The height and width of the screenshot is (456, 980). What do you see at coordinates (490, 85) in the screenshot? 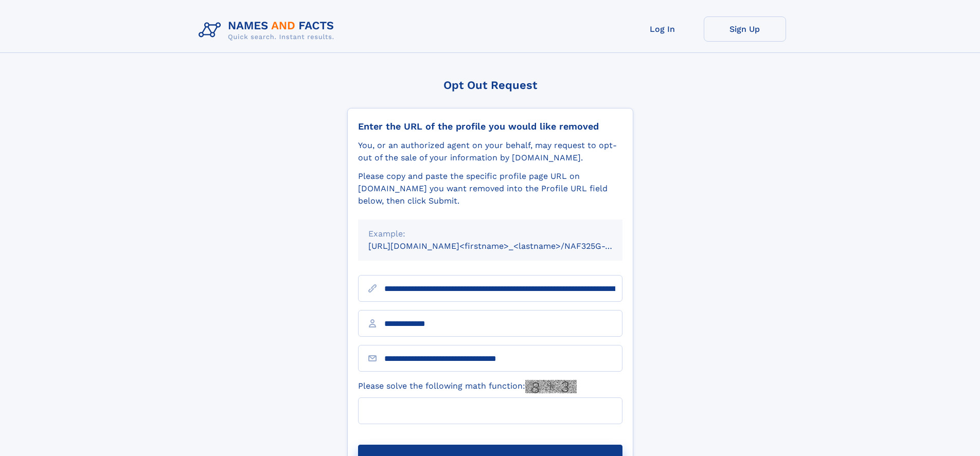
I see `div: Opt Out Request` at bounding box center [490, 85].